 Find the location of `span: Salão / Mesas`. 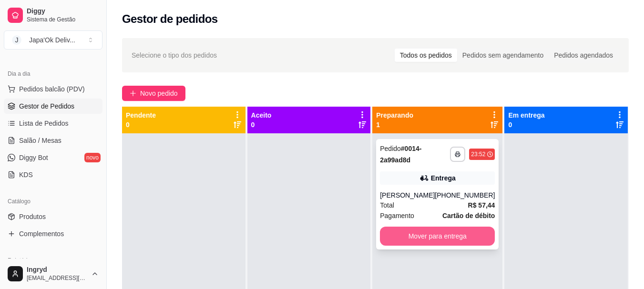

span: Salão / Mesas is located at coordinates (40, 140).